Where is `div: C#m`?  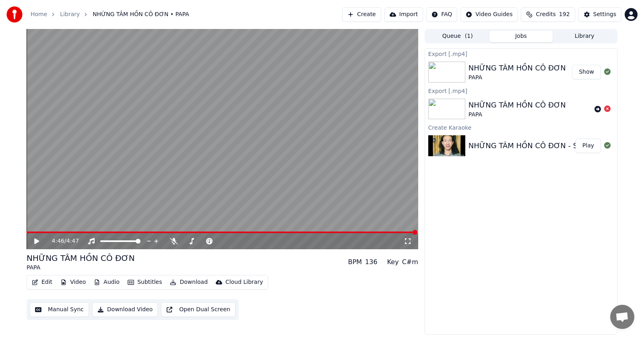
div: C#m is located at coordinates (410, 262).